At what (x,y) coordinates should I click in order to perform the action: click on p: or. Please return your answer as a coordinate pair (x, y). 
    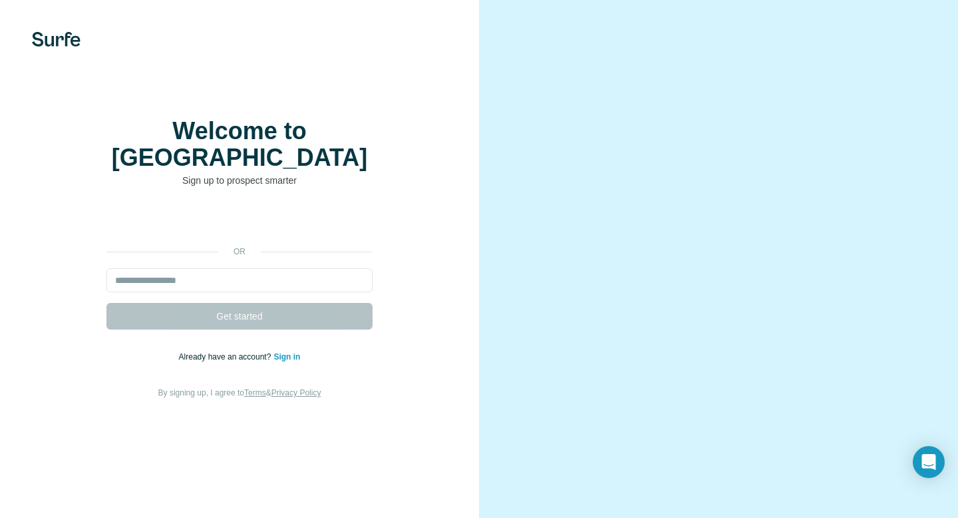
    Looking at the image, I should click on (240, 252).